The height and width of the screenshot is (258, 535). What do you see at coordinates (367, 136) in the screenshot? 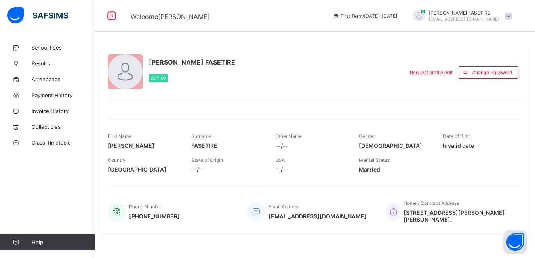
I see `span: Gender` at bounding box center [367, 136].